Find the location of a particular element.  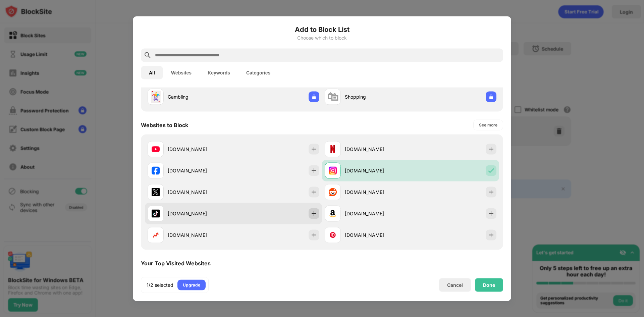

div: Done is located at coordinates (489, 285).